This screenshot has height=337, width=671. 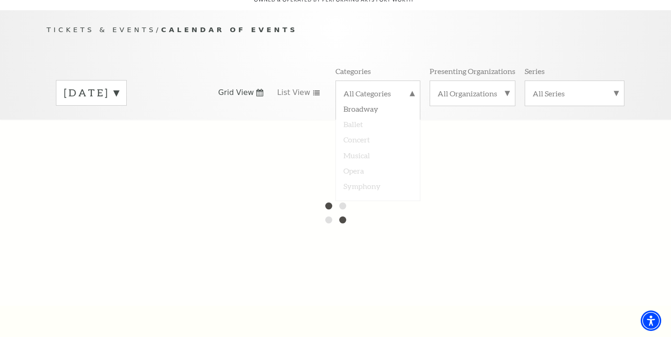 What do you see at coordinates (229, 29) in the screenshot?
I see `span: Calendar of Events` at bounding box center [229, 29].